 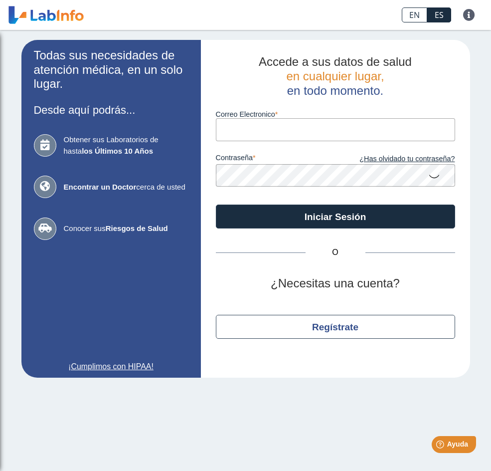 What do you see at coordinates (137, 228) in the screenshot?
I see `b: Riesgos de Salud` at bounding box center [137, 228].